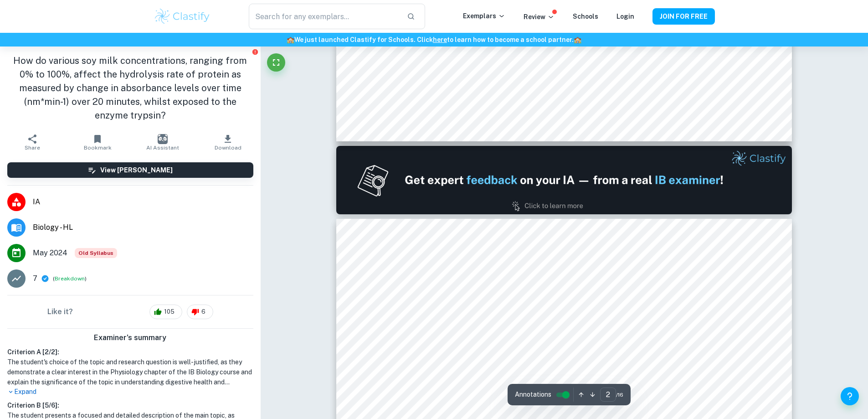 The height and width of the screenshot is (419, 868). What do you see at coordinates (131, 88) in the screenshot?
I see `h1: How do various soy milk concentrations, ranging from 0% to 100%, affect the hydrolysis rate of pr...` at bounding box center [131, 88].